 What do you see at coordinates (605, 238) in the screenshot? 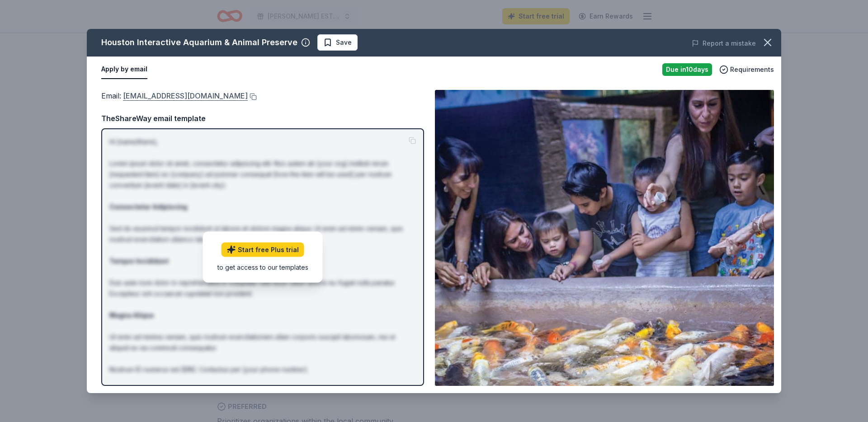
I see `img: Image for Houston Interactive Aquarium & Animal Preserve` at bounding box center [605, 238].